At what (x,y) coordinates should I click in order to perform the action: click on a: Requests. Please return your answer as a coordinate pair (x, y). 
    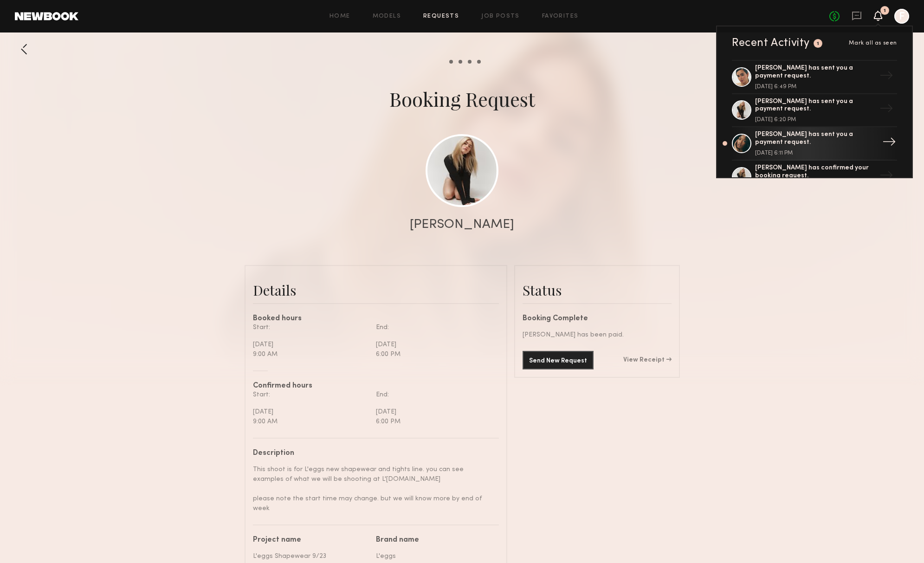
    Looking at the image, I should click on (441, 16).